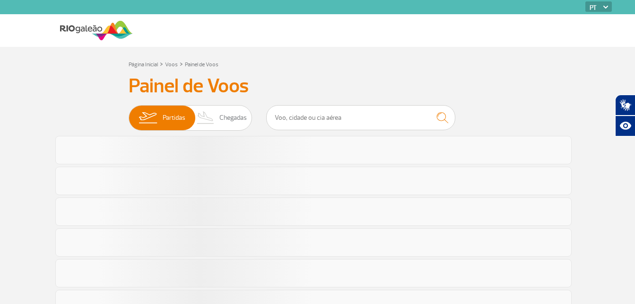  I want to click on button: Abrir recursos assistivos., so click(625, 126).